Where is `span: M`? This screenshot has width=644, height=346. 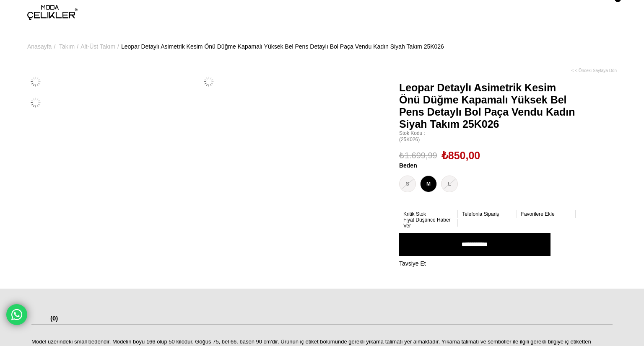 span: M is located at coordinates (429, 184).